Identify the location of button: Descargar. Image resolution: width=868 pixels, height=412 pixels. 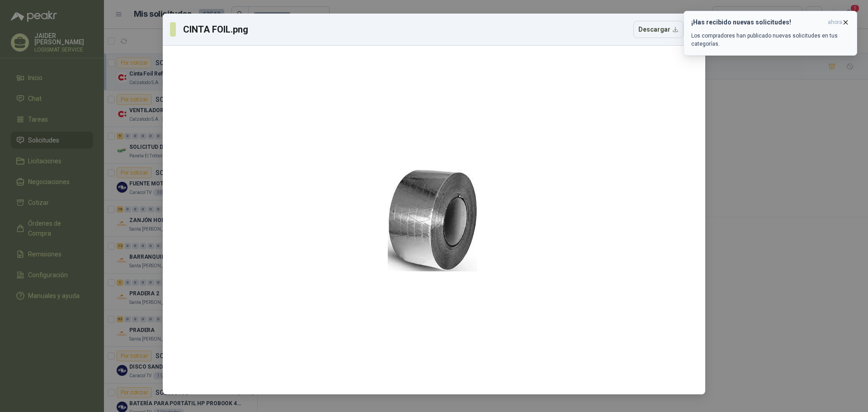
(658, 30).